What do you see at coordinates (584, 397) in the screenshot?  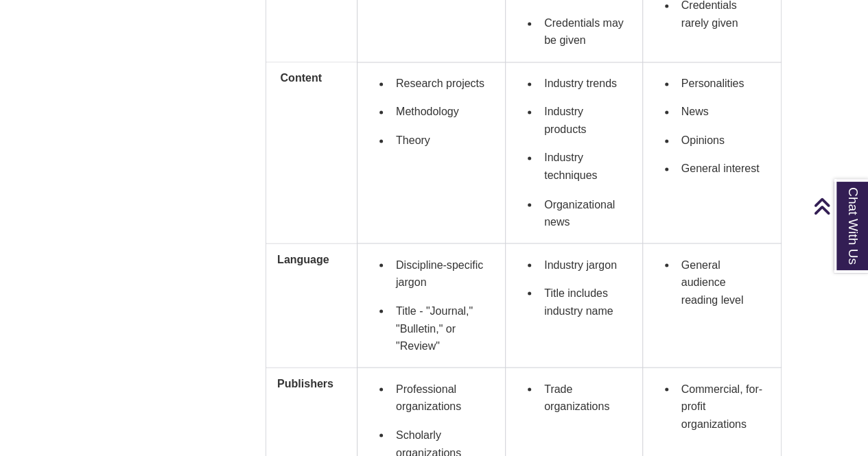 I see `li: Trade organizations` at bounding box center [584, 397].